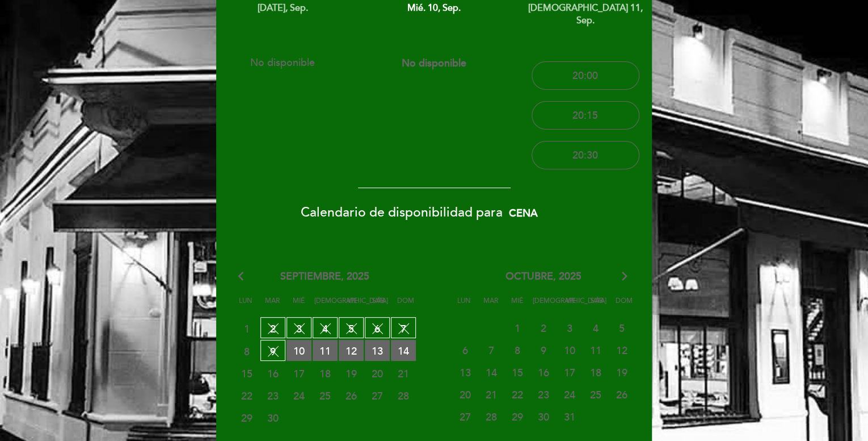 The width and height of the screenshot is (868, 441). I want to click on i: arrow_forward_ios, so click(624, 277).